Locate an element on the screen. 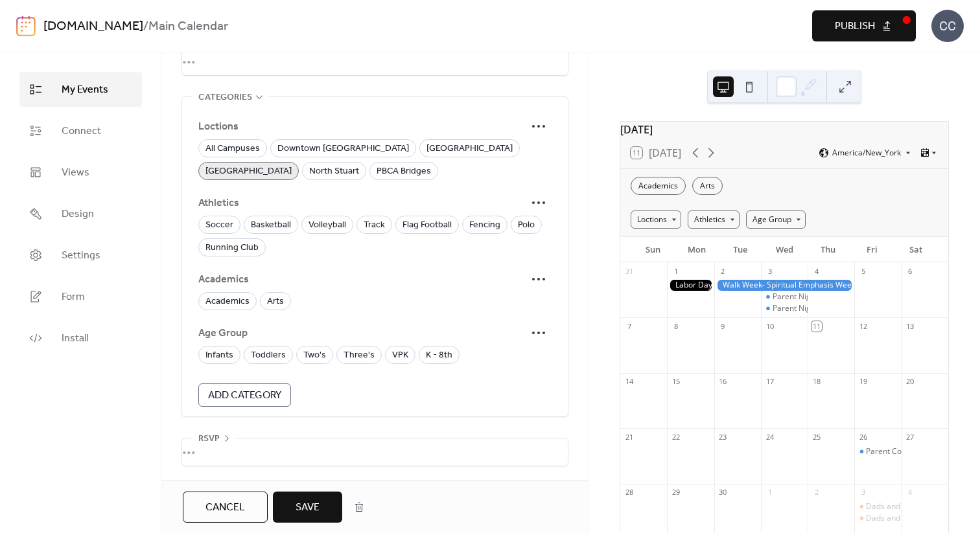 The image size is (980, 533). div: 19 is located at coordinates (862, 382).